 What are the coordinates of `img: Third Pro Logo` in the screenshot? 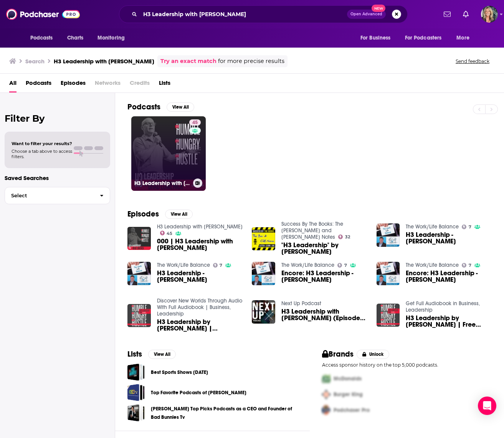 It's located at (326, 410).